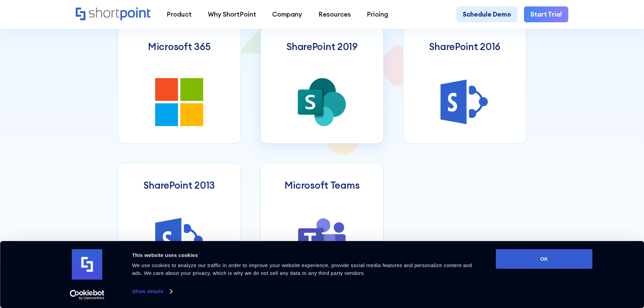 This screenshot has height=308, width=644. Describe the element at coordinates (287, 14) in the screenshot. I see `div: Company` at that location.